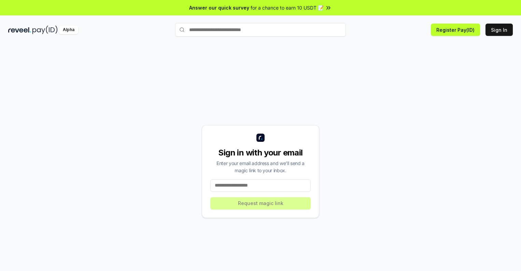  Describe the element at coordinates (287, 8) in the screenshot. I see `span: for a chance to earn 10 USDT 📝` at that location.